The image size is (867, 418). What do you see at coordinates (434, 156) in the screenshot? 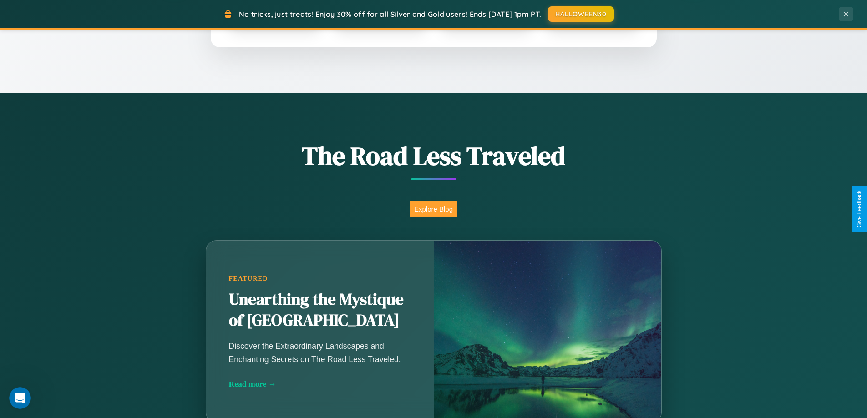
I see `h1: The Road Less Traveled` at bounding box center [434, 156].